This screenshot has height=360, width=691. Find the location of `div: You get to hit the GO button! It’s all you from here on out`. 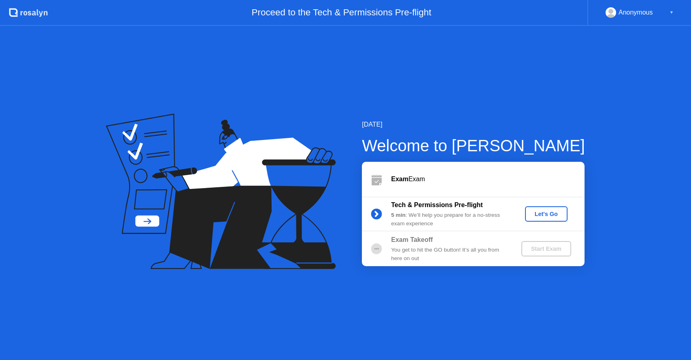

div: You get to hit the GO button! It’s all you from here on out is located at coordinates (449, 254).